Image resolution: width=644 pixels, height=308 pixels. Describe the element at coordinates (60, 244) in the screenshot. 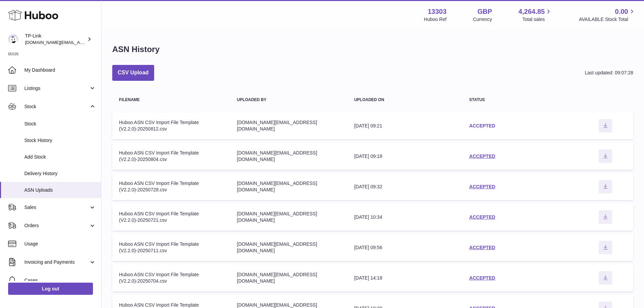

I see `span: Usage` at that location.